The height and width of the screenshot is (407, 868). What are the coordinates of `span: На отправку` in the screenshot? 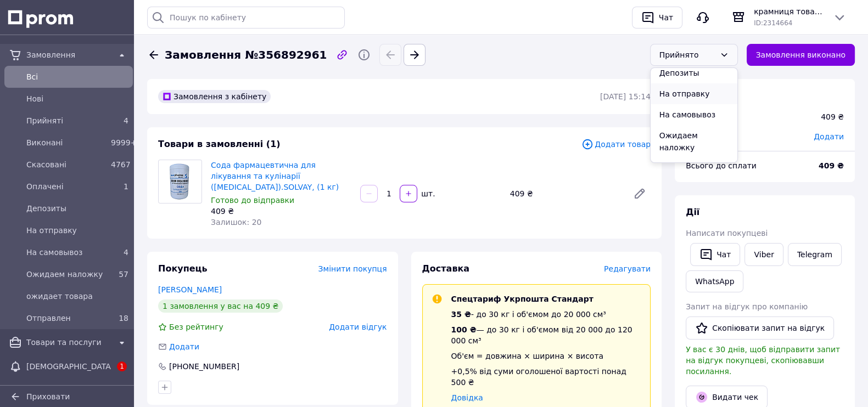 It's located at (77, 230).